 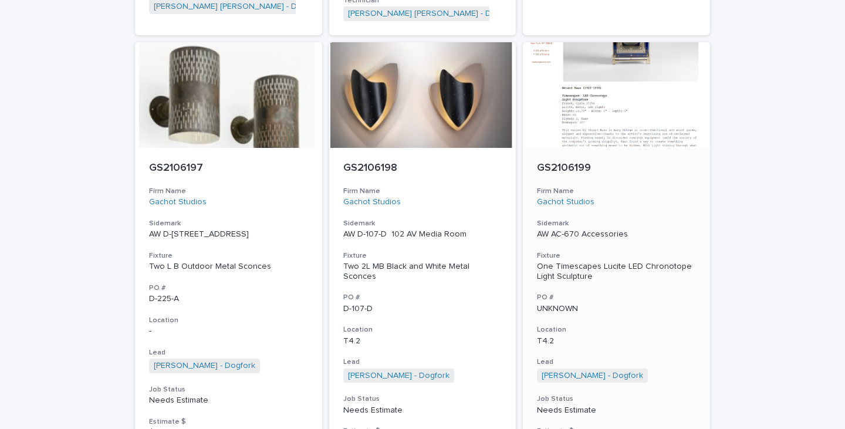 I want to click on h3: Estimate $, so click(x=228, y=422).